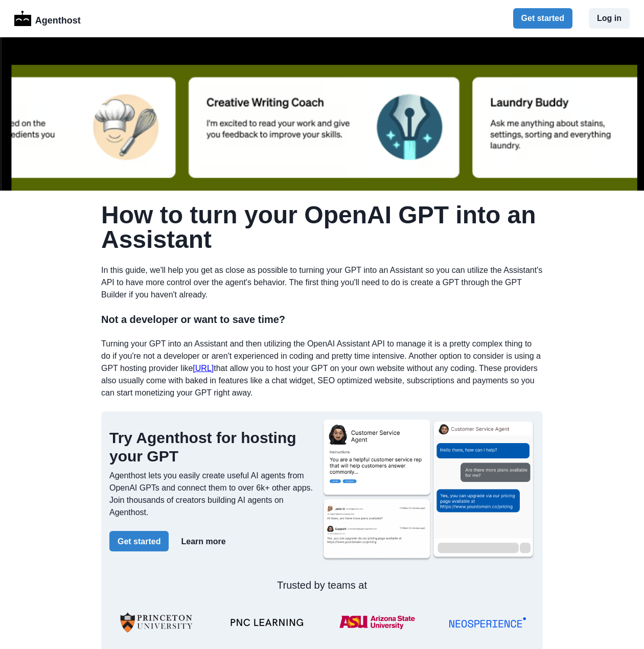 This screenshot has height=649, width=644. What do you see at coordinates (157, 622) in the screenshot?
I see `img: University-of-Princeton-Logo.png` at bounding box center [157, 622].